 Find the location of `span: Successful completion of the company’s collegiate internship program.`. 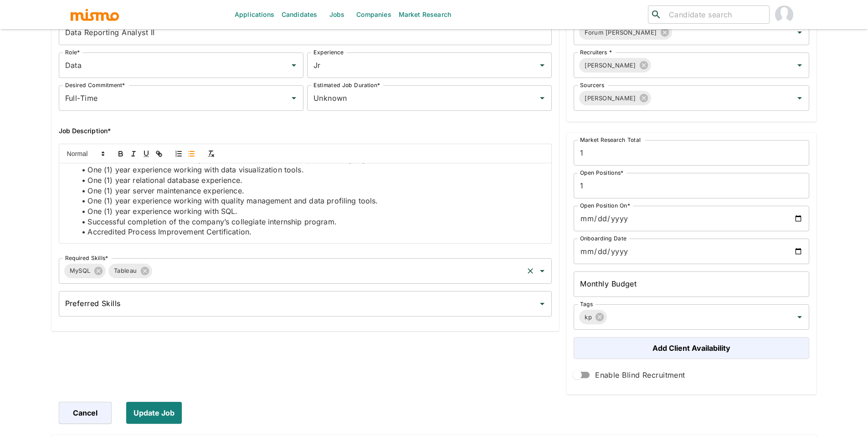

span: Successful completion of the company’s collegiate internship program. is located at coordinates (212, 221).